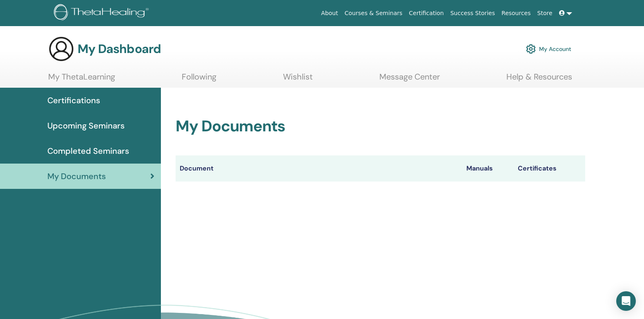 The width and height of the screenshot is (644, 319). What do you see at coordinates (472, 13) in the screenshot?
I see `a: Success Stories` at bounding box center [472, 13].